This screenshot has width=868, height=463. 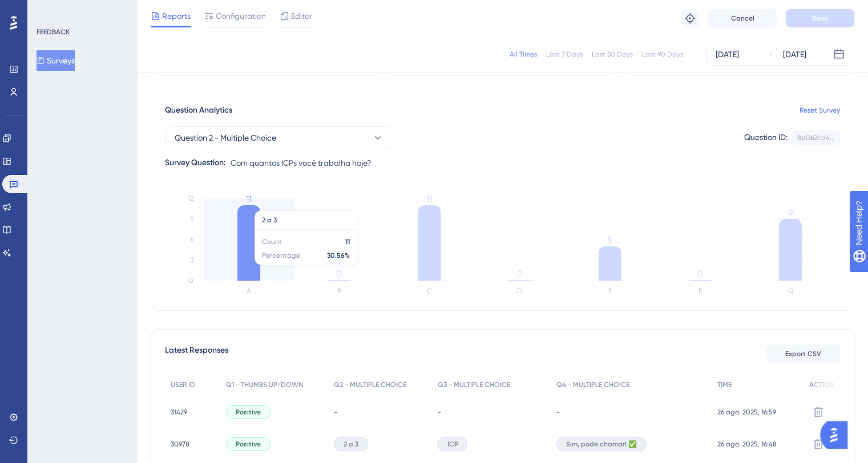 What do you see at coordinates (742, 18) in the screenshot?
I see `button: Cancel` at bounding box center [742, 18].